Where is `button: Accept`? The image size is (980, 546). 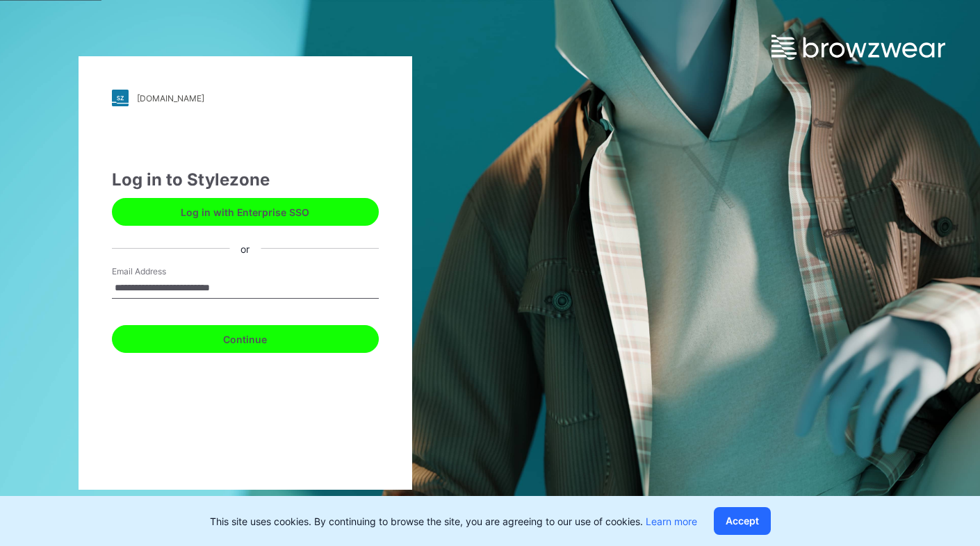 button: Accept is located at coordinates (743, 521).